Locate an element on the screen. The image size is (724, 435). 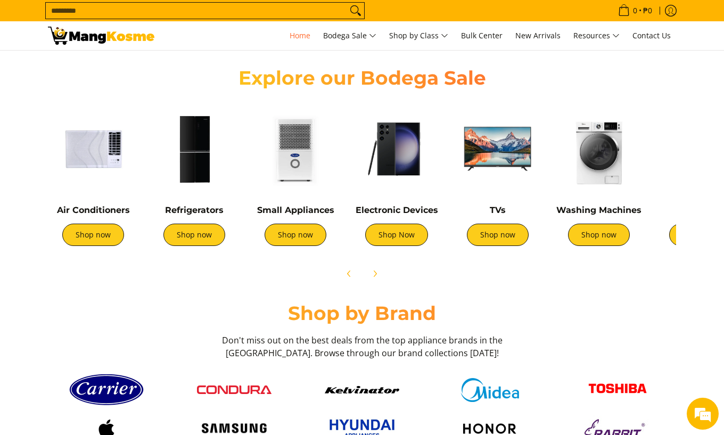
a: Contact Us is located at coordinates (651, 36).